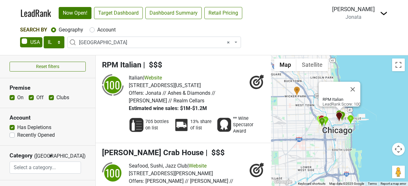  What do you see at coordinates (47, 88) in the screenshot?
I see `h3: Premise` at bounding box center [47, 88].